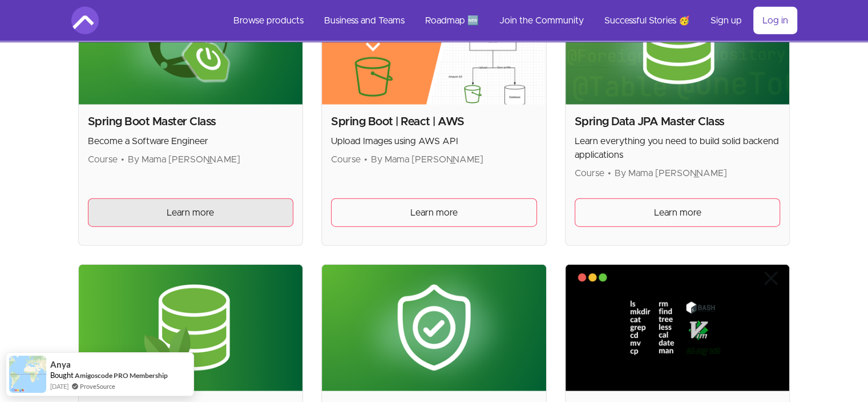 Image resolution: width=868 pixels, height=402 pixels. Describe the element at coordinates (98, 386) in the screenshot. I see `a: ProveSource` at that location.